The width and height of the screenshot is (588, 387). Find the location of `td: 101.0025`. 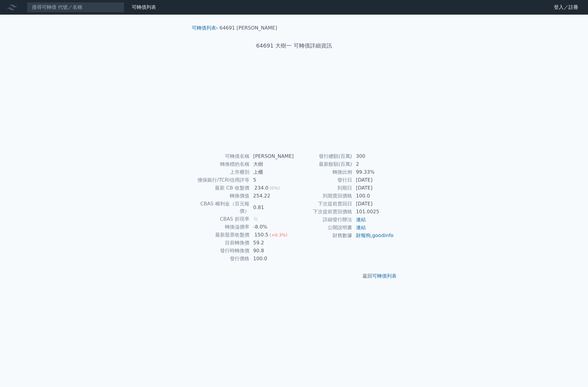

td: 101.0025 is located at coordinates (373, 212).